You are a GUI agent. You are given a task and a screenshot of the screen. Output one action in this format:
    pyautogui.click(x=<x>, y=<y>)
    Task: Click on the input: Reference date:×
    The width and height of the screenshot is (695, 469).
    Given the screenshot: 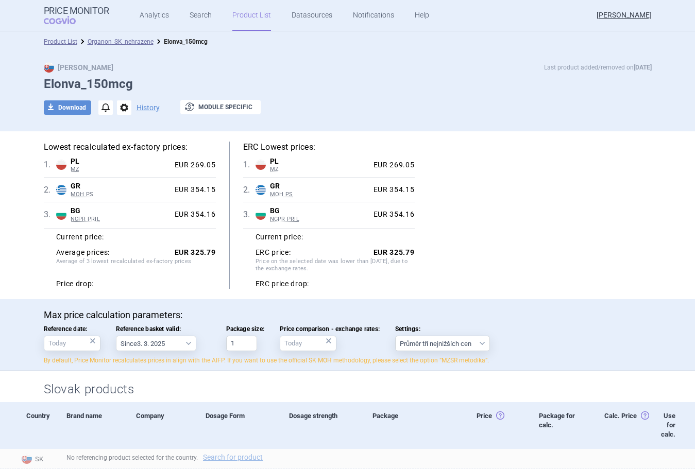 What is the action you would take?
    pyautogui.click(x=72, y=344)
    